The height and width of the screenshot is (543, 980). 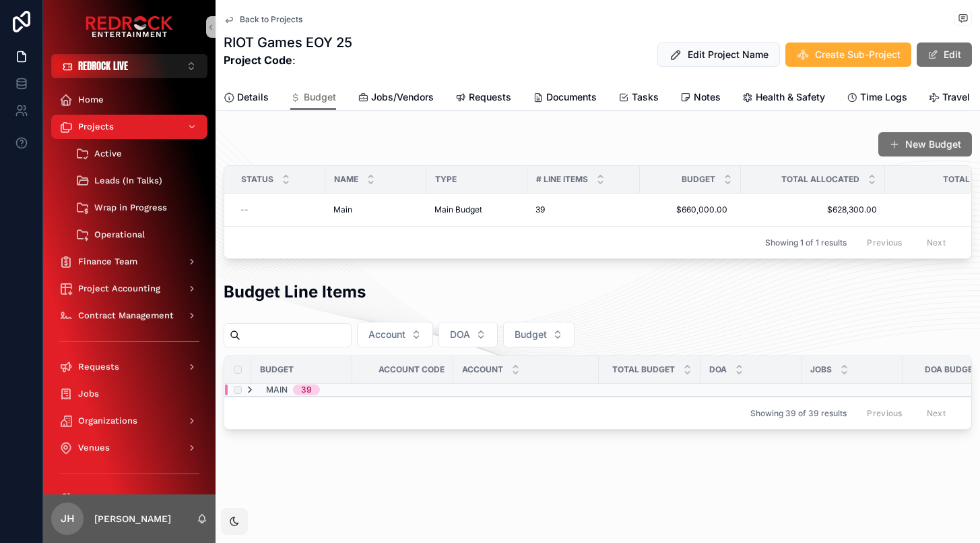 I want to click on a: Contract Management, so click(x=130, y=316).